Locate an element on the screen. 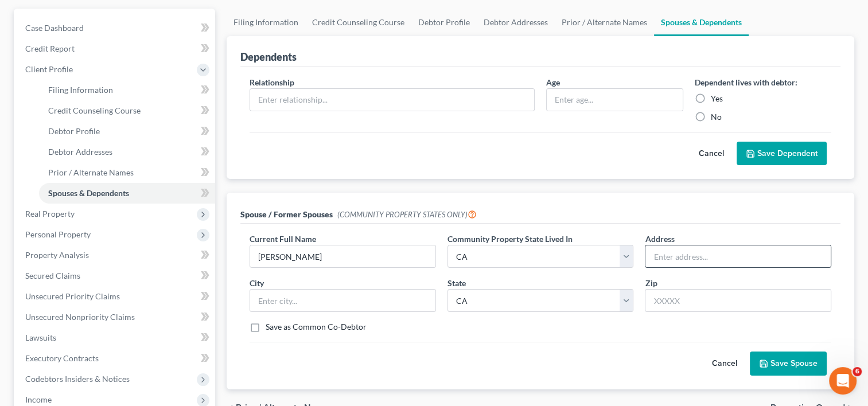  label: Save as Common Co-Debtor is located at coordinates (316, 327).